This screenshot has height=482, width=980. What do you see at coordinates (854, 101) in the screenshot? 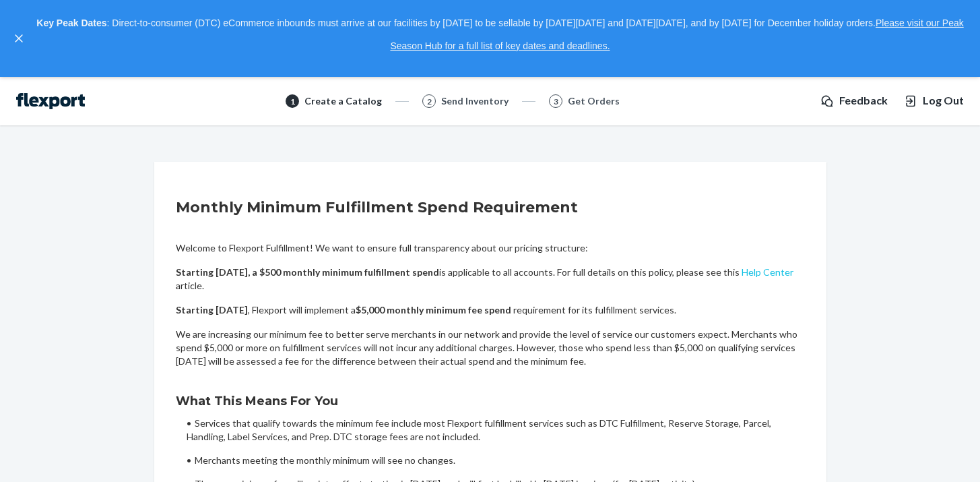
I see `a: Feedback` at bounding box center [854, 101].